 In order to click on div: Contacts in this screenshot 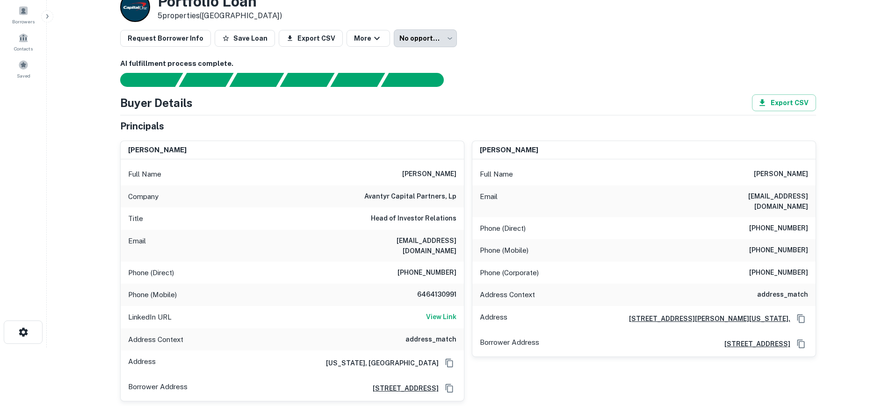, I will do `click(23, 42)`.